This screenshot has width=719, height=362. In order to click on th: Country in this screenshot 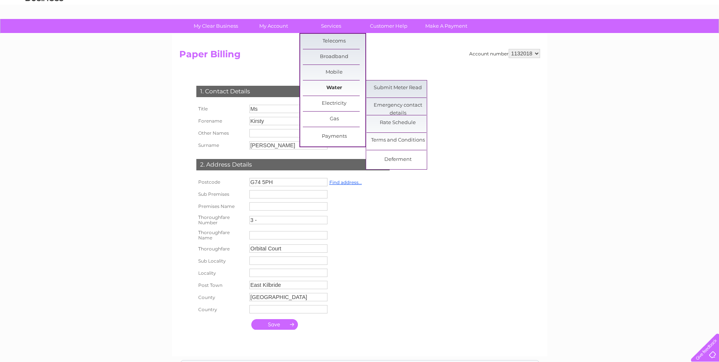, I will do `click(221, 309)`.